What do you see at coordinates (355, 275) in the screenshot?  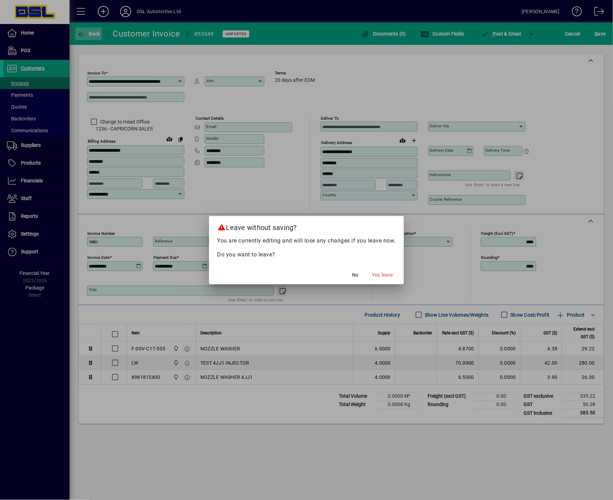 I see `span: No` at bounding box center [355, 275].